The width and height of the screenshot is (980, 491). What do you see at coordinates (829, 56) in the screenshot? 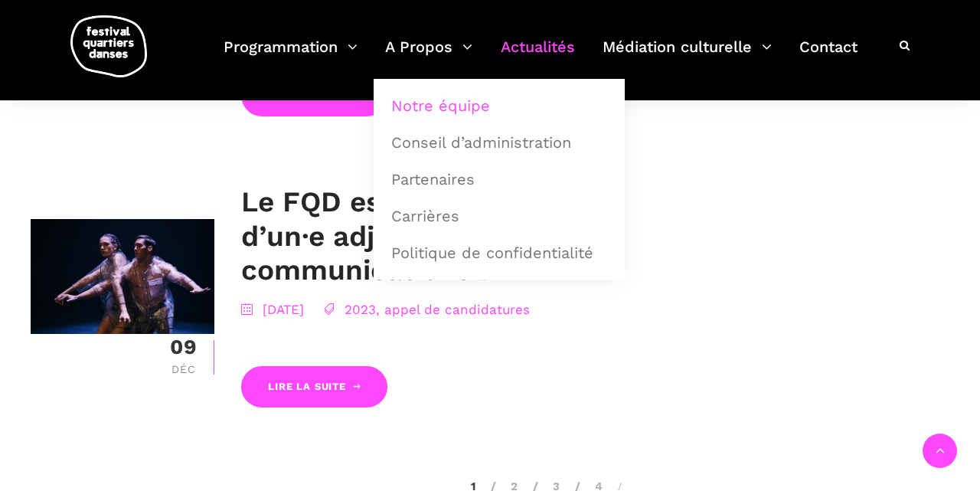
I see `a: Contact` at bounding box center [829, 56].